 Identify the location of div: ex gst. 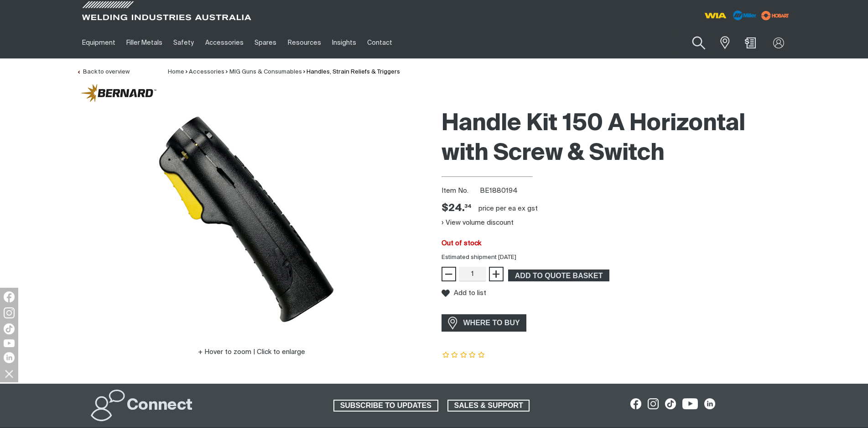
(528, 209).